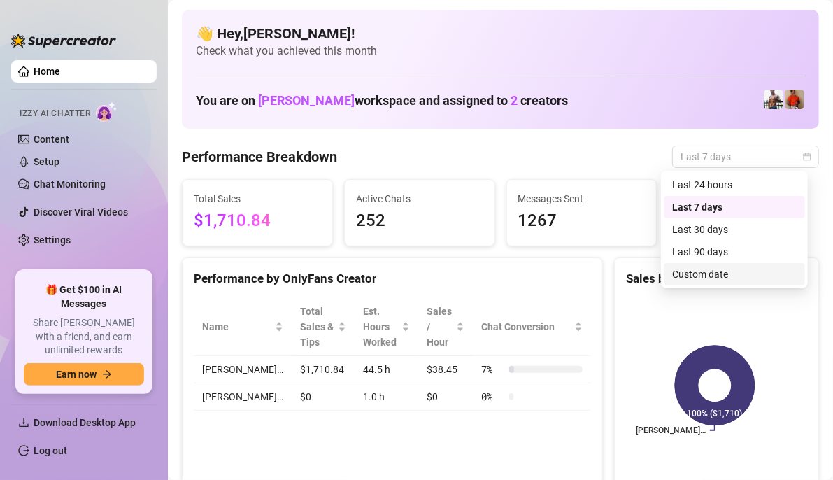 The height and width of the screenshot is (480, 833). Describe the element at coordinates (532, 327) in the screenshot. I see `th: Chat Conversion` at that location.